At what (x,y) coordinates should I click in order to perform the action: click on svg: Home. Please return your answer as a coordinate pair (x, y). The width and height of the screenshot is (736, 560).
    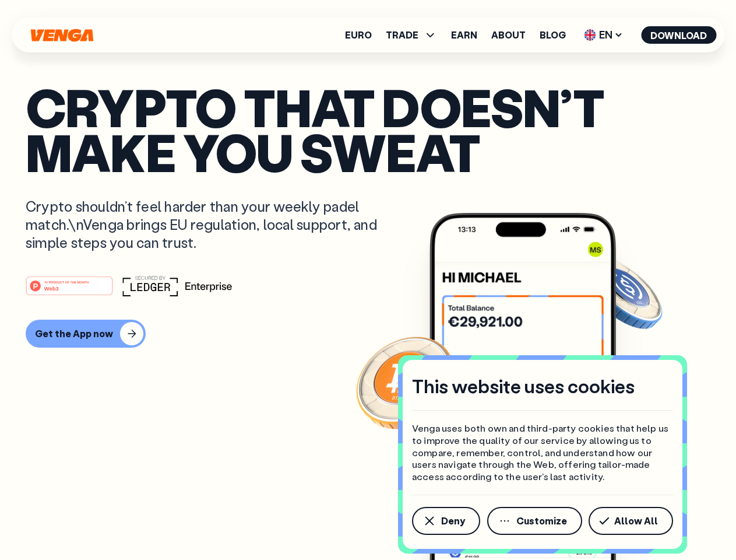
    Looking at the image, I should click on (61, 35).